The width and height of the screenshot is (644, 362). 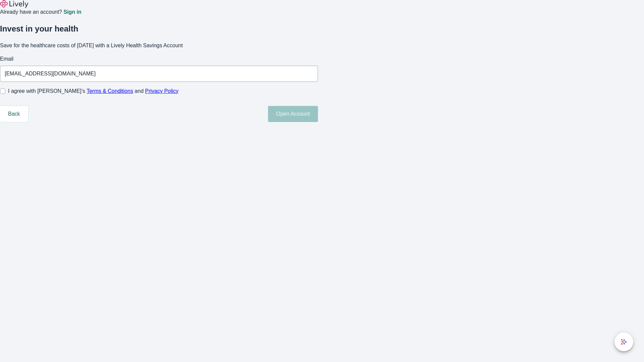 What do you see at coordinates (624, 342) in the screenshot?
I see `button: chat` at bounding box center [624, 342].